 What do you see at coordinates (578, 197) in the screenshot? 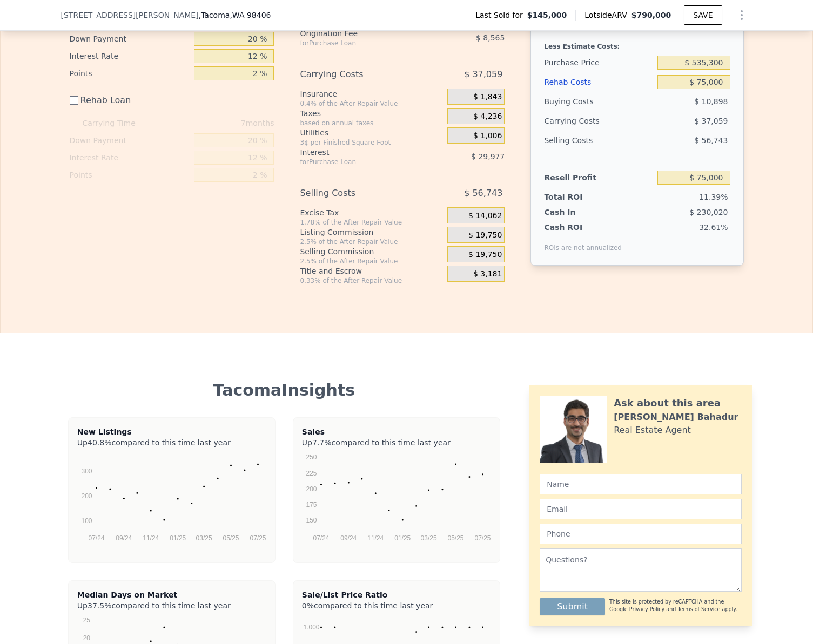
I see `div: Total ROI` at bounding box center [578, 197].